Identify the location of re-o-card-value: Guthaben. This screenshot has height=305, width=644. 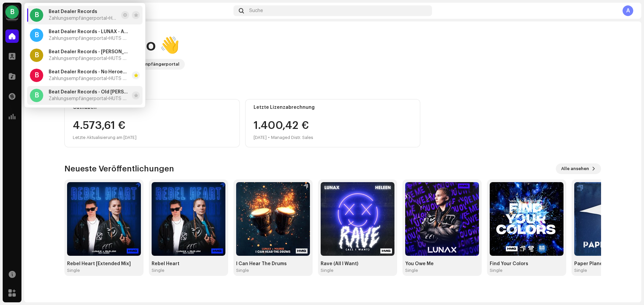
(152, 123).